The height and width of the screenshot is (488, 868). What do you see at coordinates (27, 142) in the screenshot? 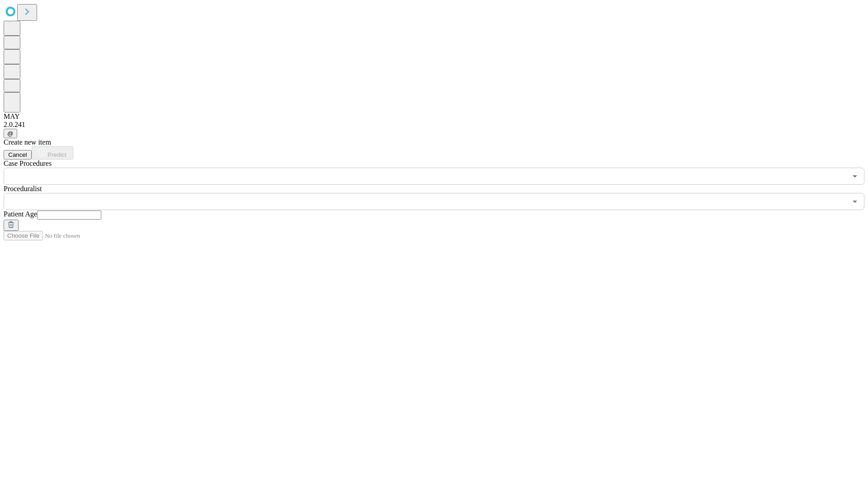
I see `span: Create new item` at bounding box center [27, 142].